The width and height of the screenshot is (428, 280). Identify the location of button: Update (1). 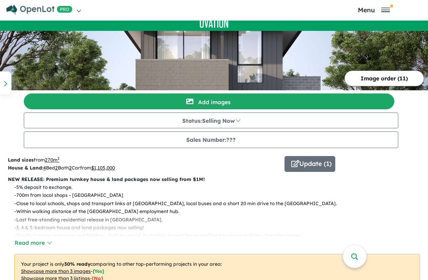
(310, 164).